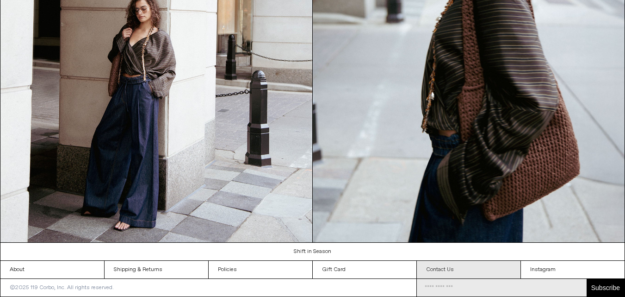 Image resolution: width=625 pixels, height=297 pixels. What do you see at coordinates (52, 269) in the screenshot?
I see `a: About` at bounding box center [52, 269].